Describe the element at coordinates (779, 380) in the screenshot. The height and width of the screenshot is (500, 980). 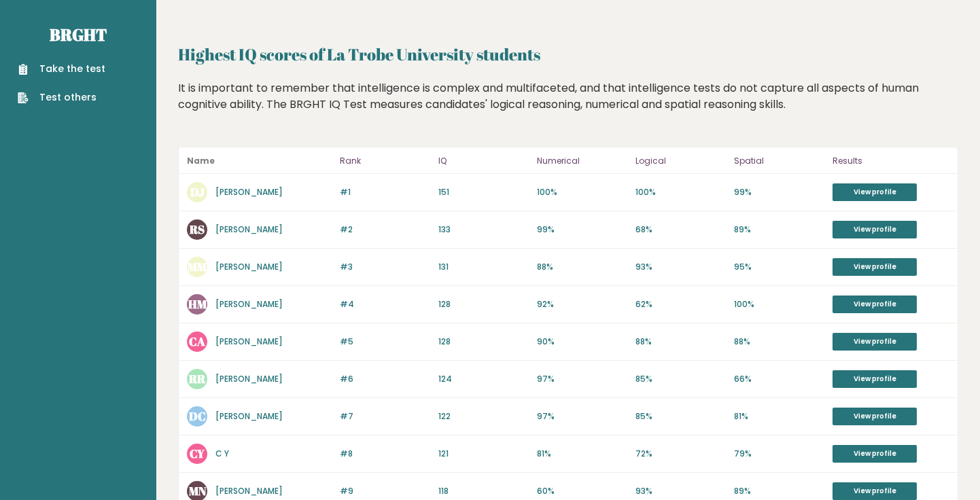
I see `p: 66%` at that location.